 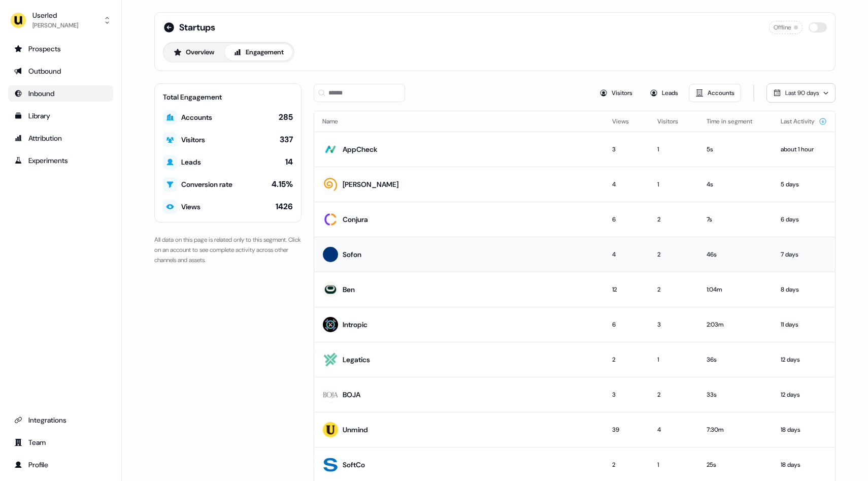 What do you see at coordinates (194, 52) in the screenshot?
I see `a: Overview` at bounding box center [194, 52].